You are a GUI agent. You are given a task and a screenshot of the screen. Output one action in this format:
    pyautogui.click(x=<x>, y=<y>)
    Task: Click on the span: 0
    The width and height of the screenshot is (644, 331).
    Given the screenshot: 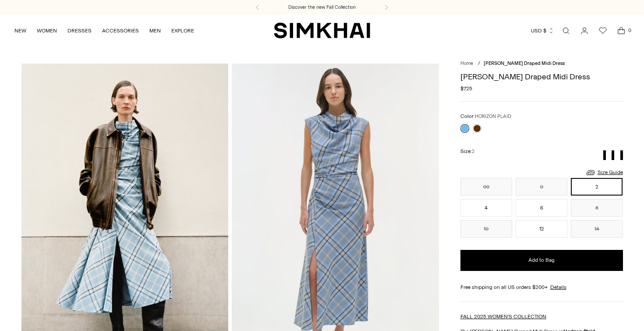 What is the action you would take?
    pyautogui.click(x=629, y=30)
    